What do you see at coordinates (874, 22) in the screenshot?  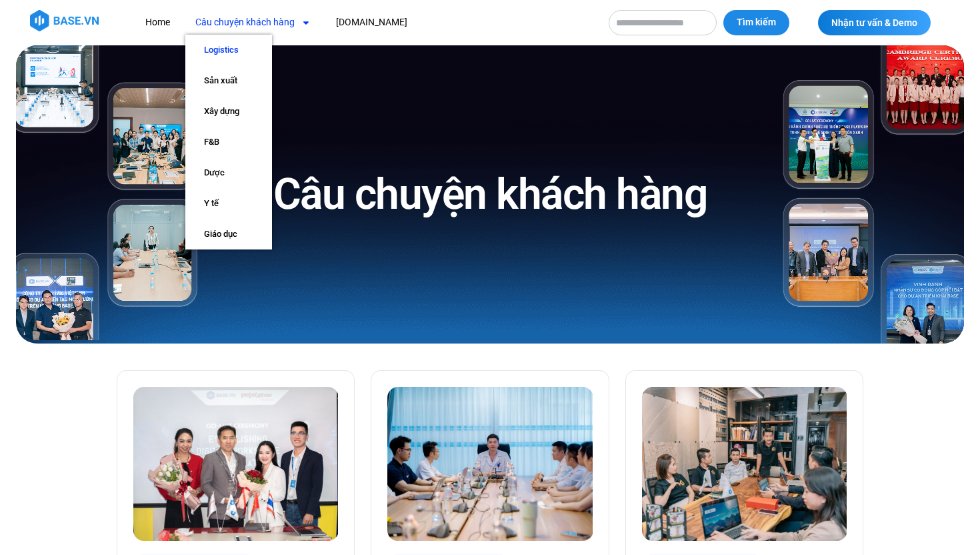 I see `span: Nhận tư vấn & Demo` at bounding box center [874, 22].